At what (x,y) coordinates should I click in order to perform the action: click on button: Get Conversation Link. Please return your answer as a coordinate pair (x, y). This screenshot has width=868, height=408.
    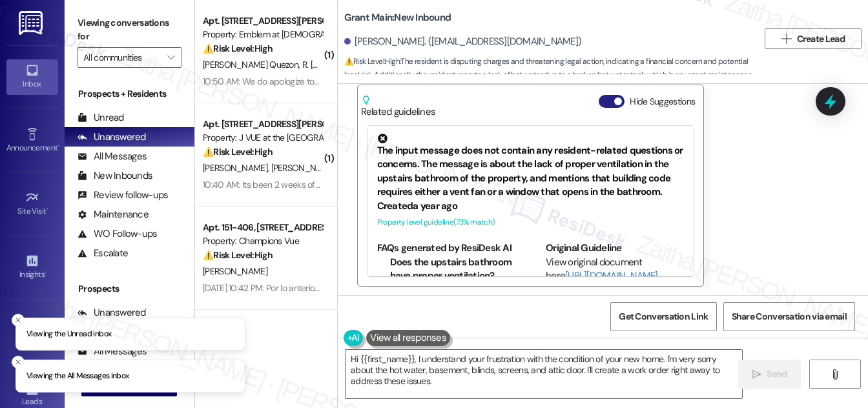
    Looking at the image, I should click on (663, 316).